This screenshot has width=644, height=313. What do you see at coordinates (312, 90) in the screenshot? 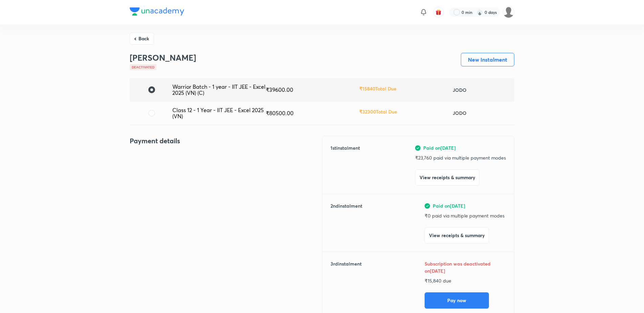
I see `div: ₹ 39600.00` at bounding box center [312, 90].